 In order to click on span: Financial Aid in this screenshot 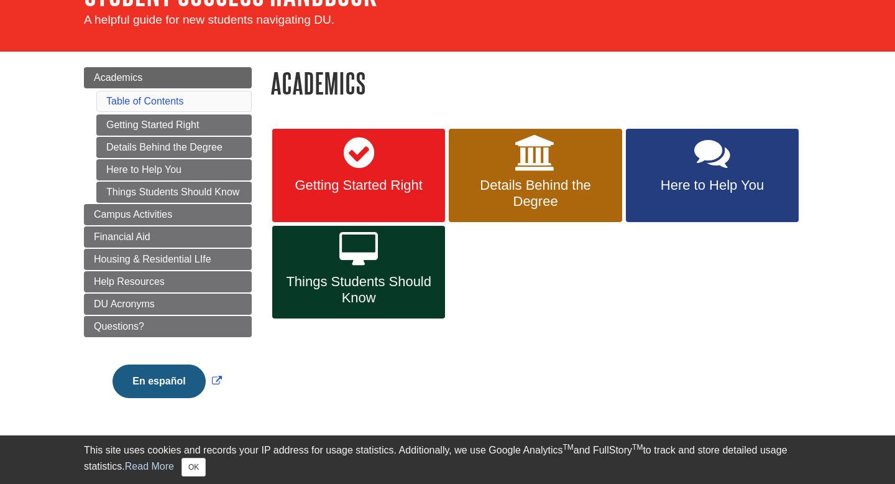, I will do `click(122, 236)`.